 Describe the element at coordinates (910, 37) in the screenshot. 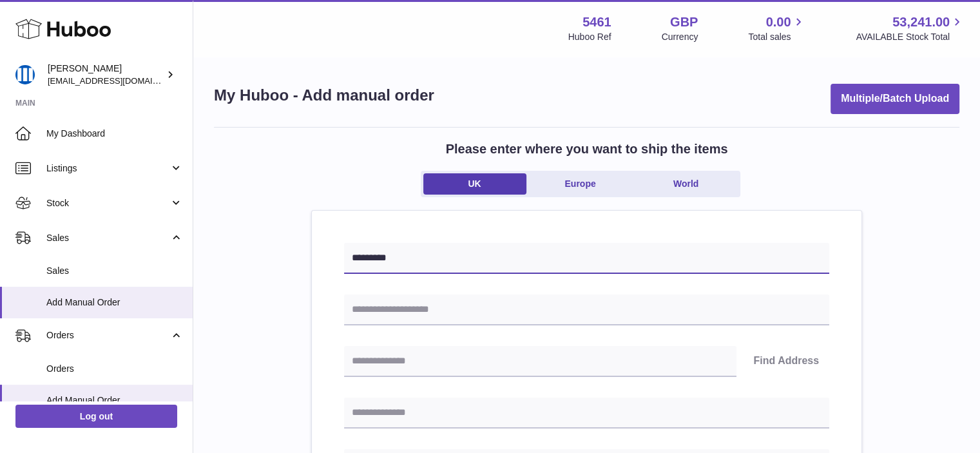

I see `span: AVAILABLE Stock Total` at that location.